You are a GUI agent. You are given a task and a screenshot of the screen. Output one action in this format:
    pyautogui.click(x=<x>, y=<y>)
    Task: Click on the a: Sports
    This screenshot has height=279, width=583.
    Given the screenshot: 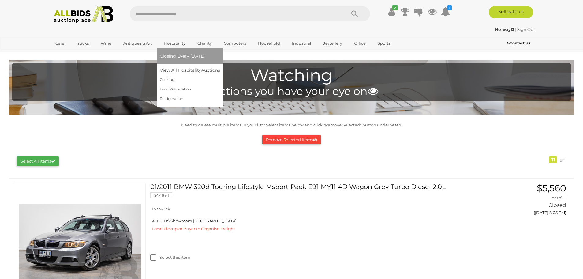 What is the action you would take?
    pyautogui.click(x=384, y=43)
    